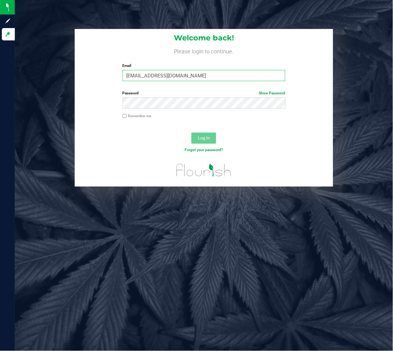 The width and height of the screenshot is (393, 351). What do you see at coordinates (272, 93) in the screenshot?
I see `a: Show Password` at bounding box center [272, 93].